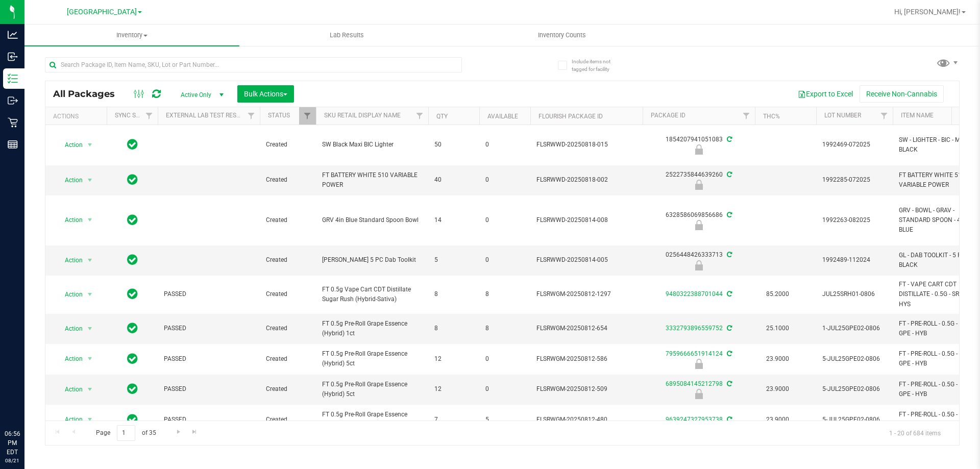  I want to click on a: Inventory, so click(132, 35).